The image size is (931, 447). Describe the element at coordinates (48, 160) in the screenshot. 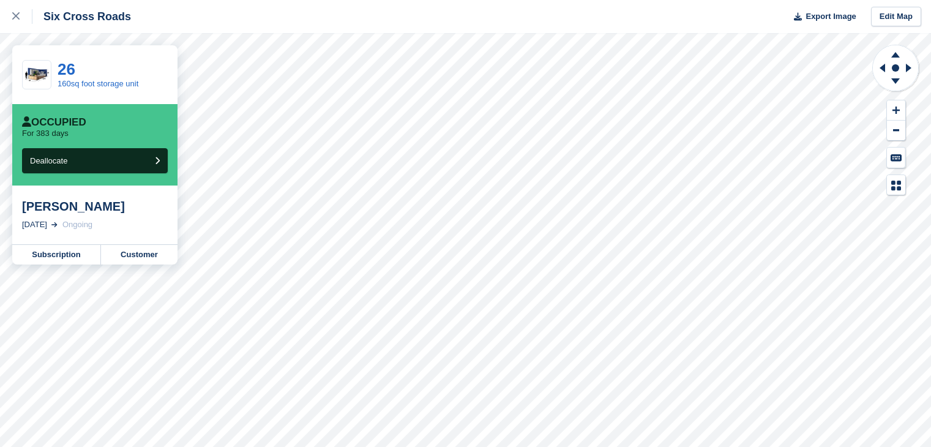

I see `span: Deallocate` at that location.